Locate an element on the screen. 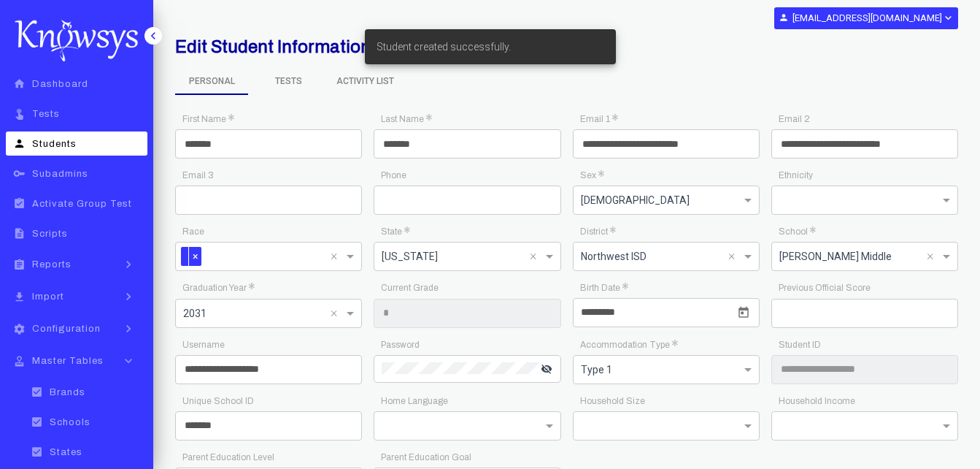  app-required-indication: Email 2 is located at coordinates (794, 119).